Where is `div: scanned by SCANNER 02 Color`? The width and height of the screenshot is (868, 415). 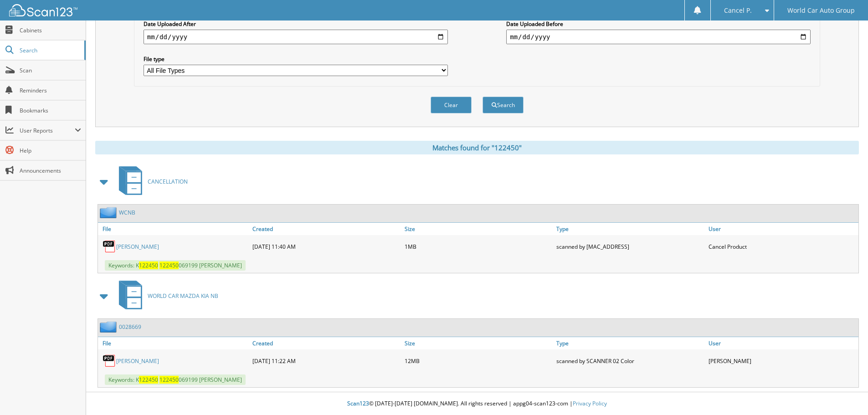 div: scanned by SCANNER 02 Color is located at coordinates (630, 361).